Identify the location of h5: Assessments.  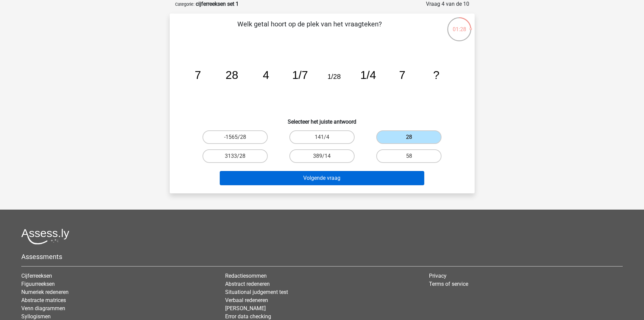
(322, 256).